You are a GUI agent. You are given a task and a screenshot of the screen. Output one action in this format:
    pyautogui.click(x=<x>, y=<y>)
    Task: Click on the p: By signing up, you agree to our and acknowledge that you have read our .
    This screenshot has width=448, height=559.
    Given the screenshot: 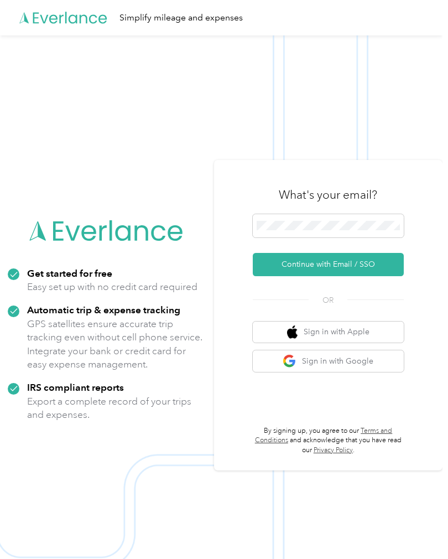 What is the action you would take?
    pyautogui.click(x=328, y=441)
    